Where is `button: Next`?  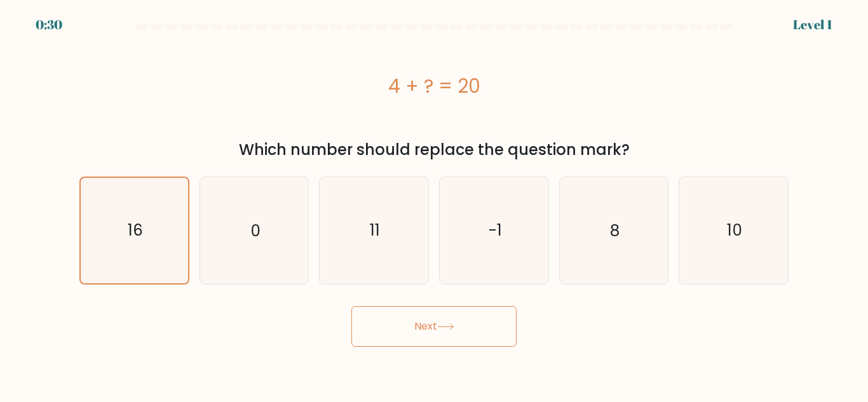
button: Next is located at coordinates (434, 327).